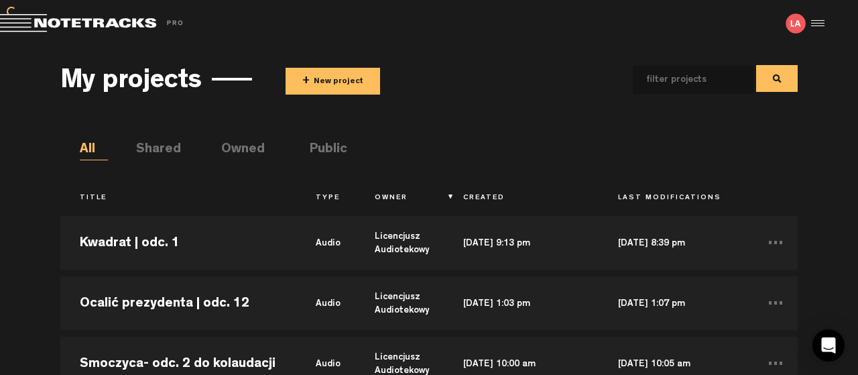  I want to click on img: letters, so click(795, 23).